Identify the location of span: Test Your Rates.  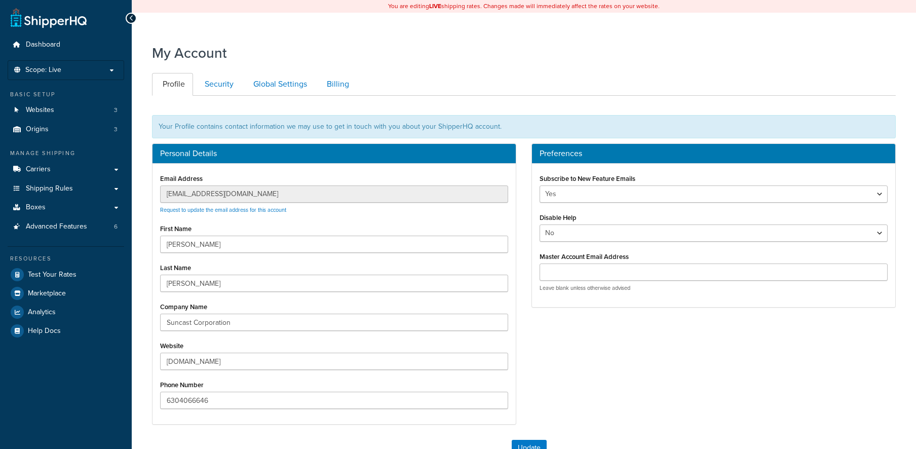
(52, 275).